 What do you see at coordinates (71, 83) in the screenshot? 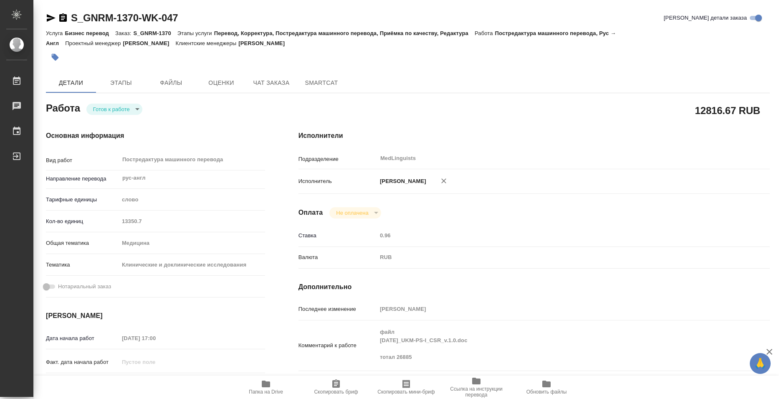
I see `span: Детали` at bounding box center [71, 83].